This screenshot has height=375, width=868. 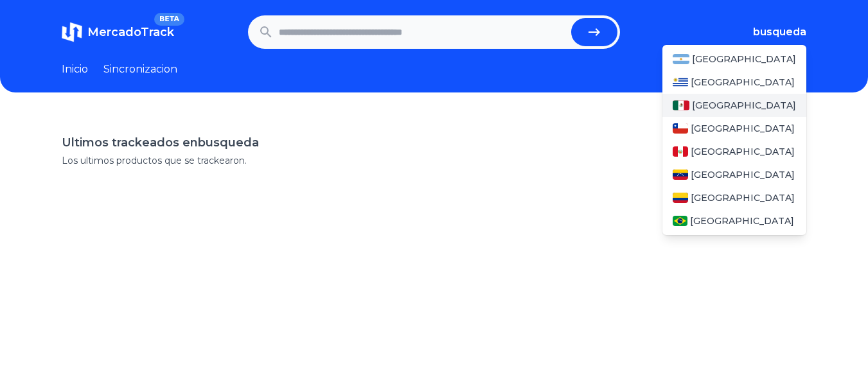 What do you see at coordinates (681, 174) in the screenshot?
I see `img: Venezuela` at bounding box center [681, 174].